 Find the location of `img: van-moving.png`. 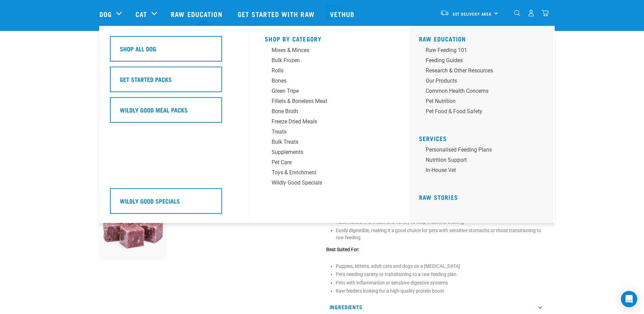

img: van-moving.png is located at coordinates (444, 13).